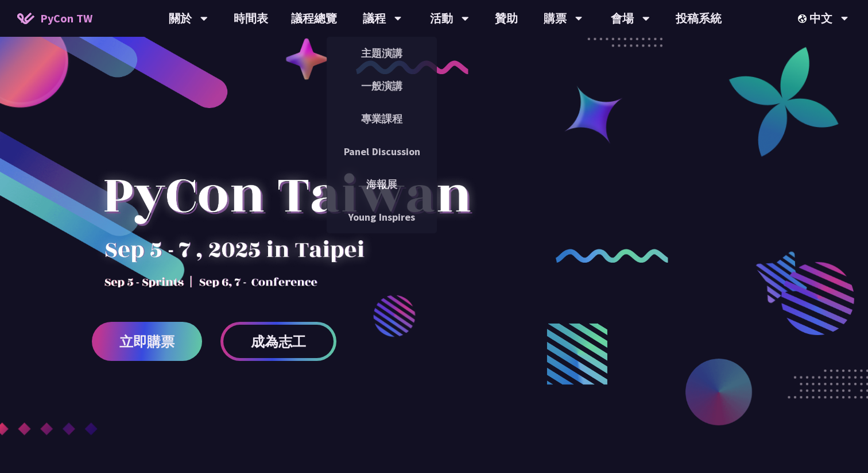 Image resolution: width=868 pixels, height=473 pixels. I want to click on span: 成為志工, so click(279, 341).